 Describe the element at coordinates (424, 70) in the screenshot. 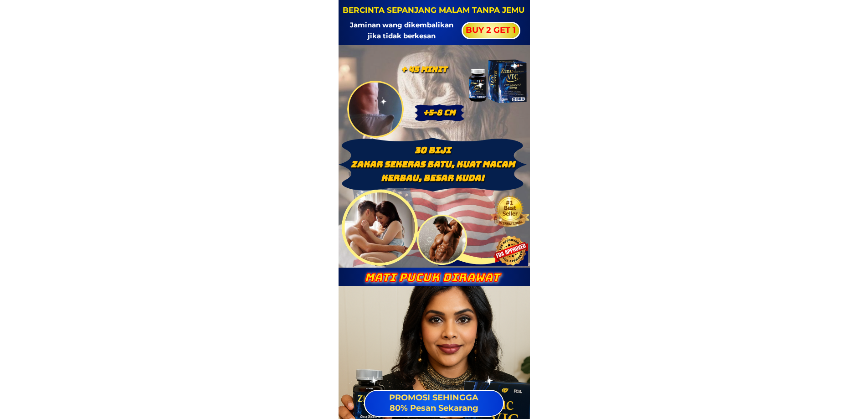

I see `span: + 45 Minit` at that location.